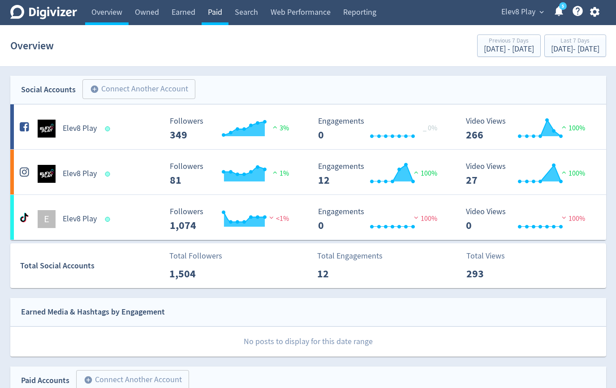  Describe the element at coordinates (48, 90) in the screenshot. I see `div: Social Accounts` at that location.